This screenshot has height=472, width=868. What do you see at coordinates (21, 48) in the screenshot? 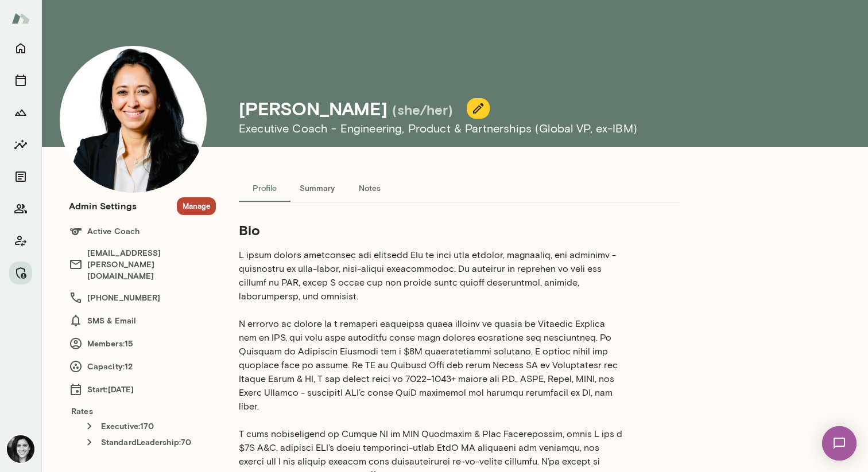
I see `button: Home` at bounding box center [21, 48].